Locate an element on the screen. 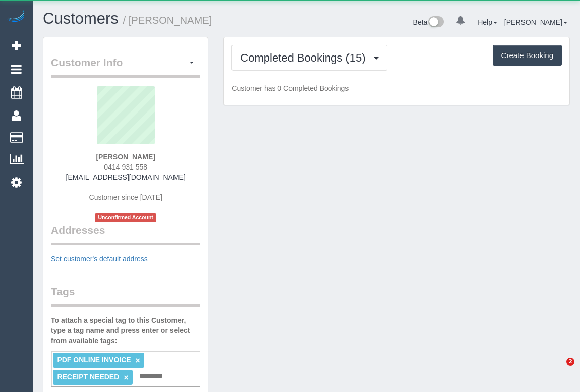 Image resolution: width=580 pixels, height=392 pixels. label: To attach a special tag to this Customer, type a tag name and press enter or select from availabl... is located at coordinates (126, 330).